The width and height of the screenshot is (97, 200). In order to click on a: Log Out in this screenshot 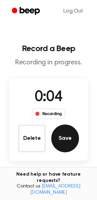, I will do `click(73, 11)`.